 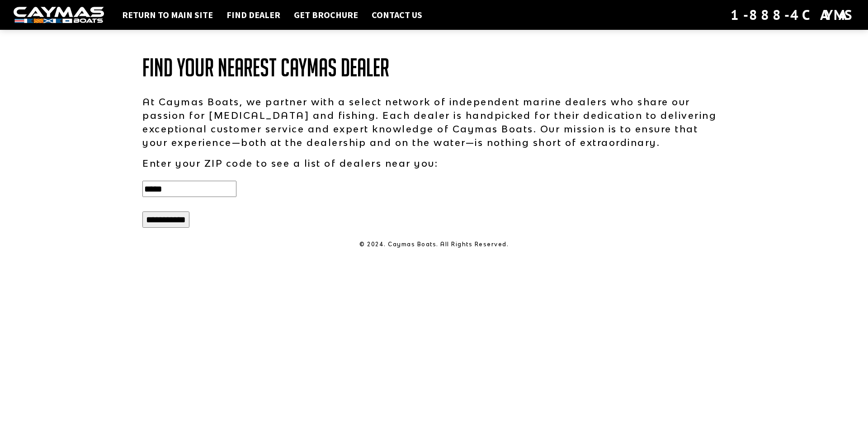 I want to click on a: Return to main site, so click(x=167, y=15).